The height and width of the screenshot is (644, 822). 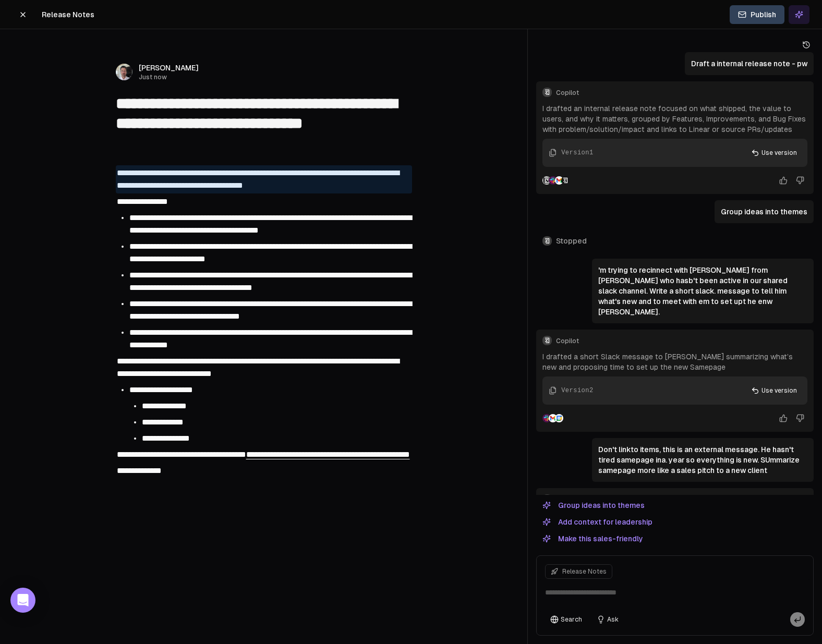 I want to click on p: Draft a internal release note - pw, so click(x=749, y=63).